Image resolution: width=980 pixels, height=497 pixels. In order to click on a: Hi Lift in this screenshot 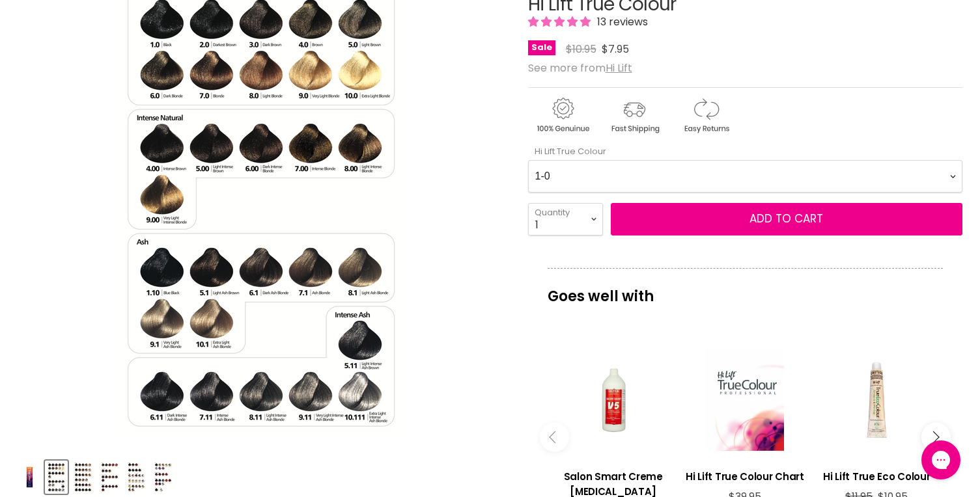, I will do `click(619, 68)`.